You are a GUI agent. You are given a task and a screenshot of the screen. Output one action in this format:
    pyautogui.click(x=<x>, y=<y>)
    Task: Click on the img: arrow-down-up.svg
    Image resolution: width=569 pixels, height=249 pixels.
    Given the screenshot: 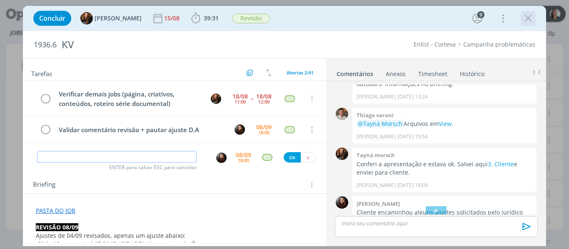 What is the action you would take?
    pyautogui.click(x=269, y=73)
    